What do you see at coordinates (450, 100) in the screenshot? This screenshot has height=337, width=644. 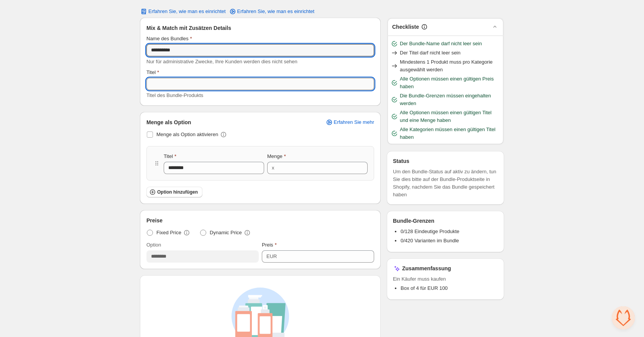 I see `span: Die Bundle-Grenzen müssen eingehalten werden` at bounding box center [450, 100].